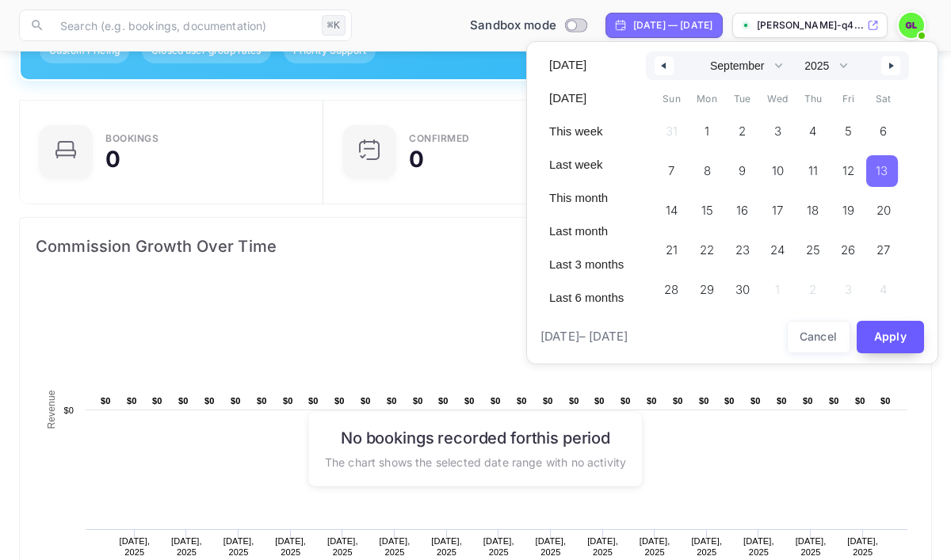  Describe the element at coordinates (884, 211) in the screenshot. I see `span: 20` at that location.